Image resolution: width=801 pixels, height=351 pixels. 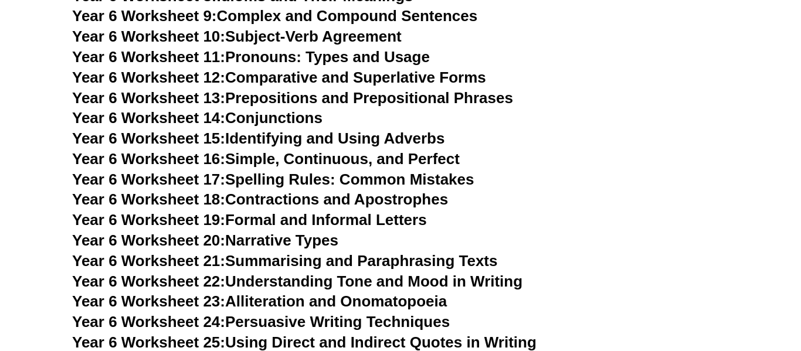 What do you see at coordinates (275, 16) in the screenshot?
I see `a: Year 6 Worksheet 9:Complex and Compound Sentences` at bounding box center [275, 16].